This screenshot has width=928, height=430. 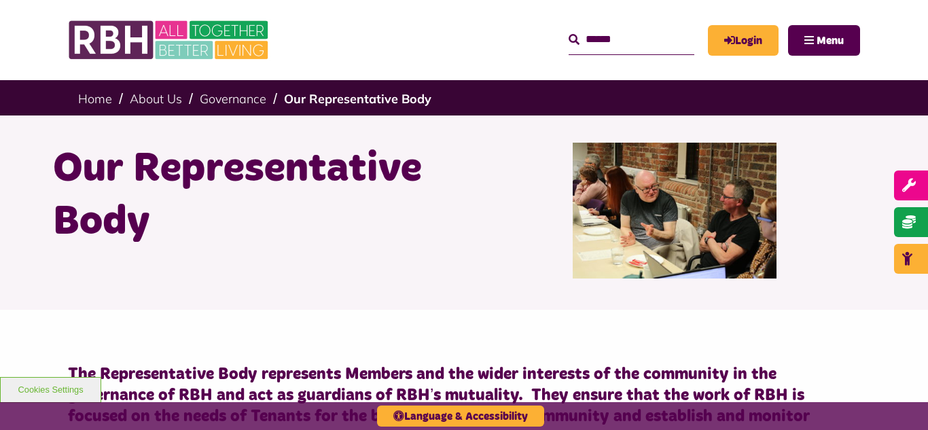 I want to click on img: Rep Body, so click(x=674, y=211).